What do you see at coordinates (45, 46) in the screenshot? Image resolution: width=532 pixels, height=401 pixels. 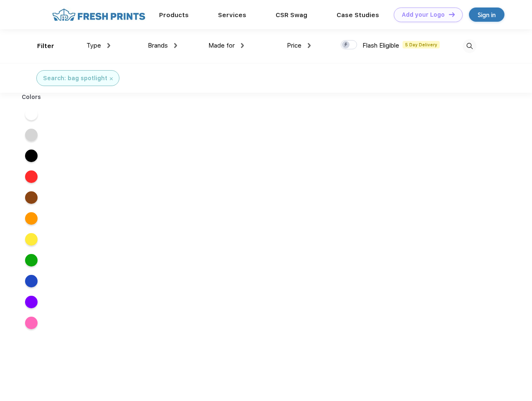 I see `div: Filter` at bounding box center [45, 46].